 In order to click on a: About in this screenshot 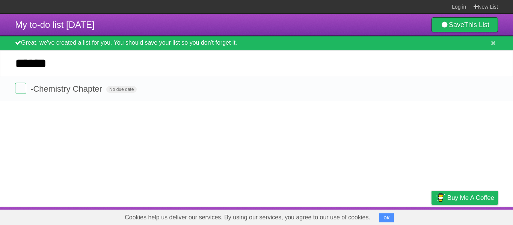, I will do `click(339, 216)`.